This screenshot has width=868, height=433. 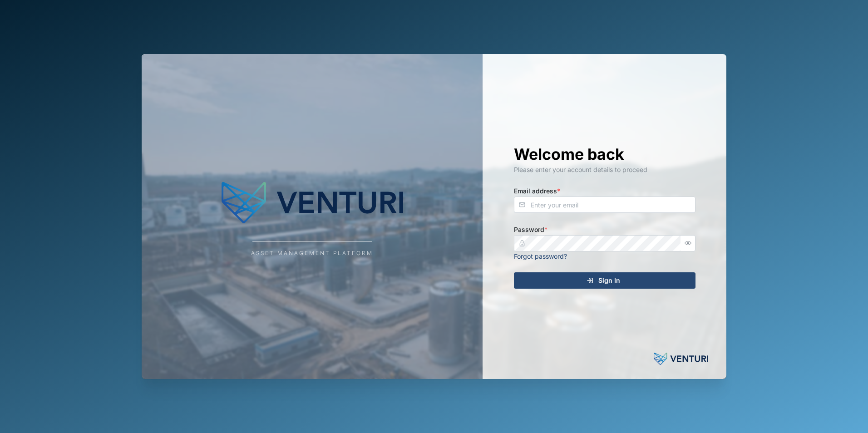 I want to click on div: Please enter your account details to proceed, so click(x=605, y=170).